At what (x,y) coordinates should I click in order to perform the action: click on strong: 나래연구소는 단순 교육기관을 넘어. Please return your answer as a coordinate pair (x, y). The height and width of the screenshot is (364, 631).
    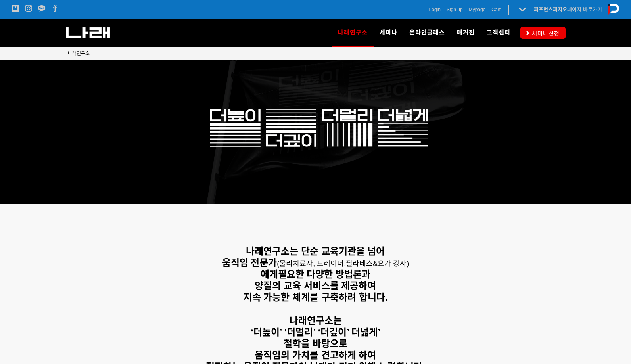
    Looking at the image, I should click on (316, 251).